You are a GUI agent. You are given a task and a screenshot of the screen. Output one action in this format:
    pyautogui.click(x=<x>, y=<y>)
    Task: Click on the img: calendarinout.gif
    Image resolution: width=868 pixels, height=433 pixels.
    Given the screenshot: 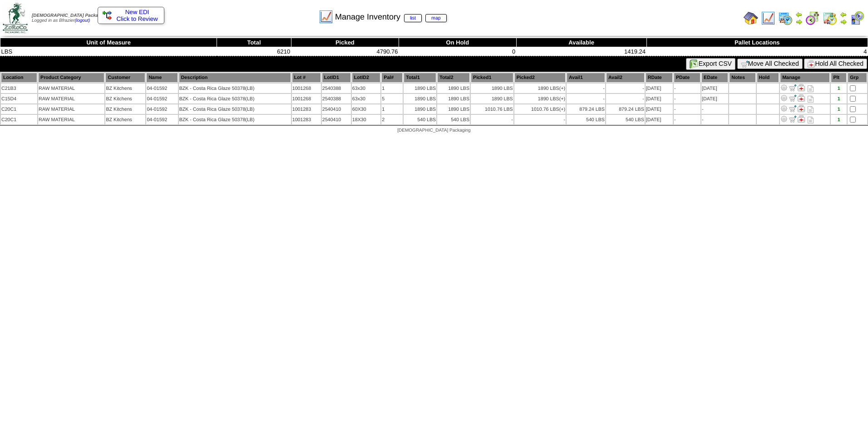 What is the action you would take?
    pyautogui.click(x=829, y=18)
    